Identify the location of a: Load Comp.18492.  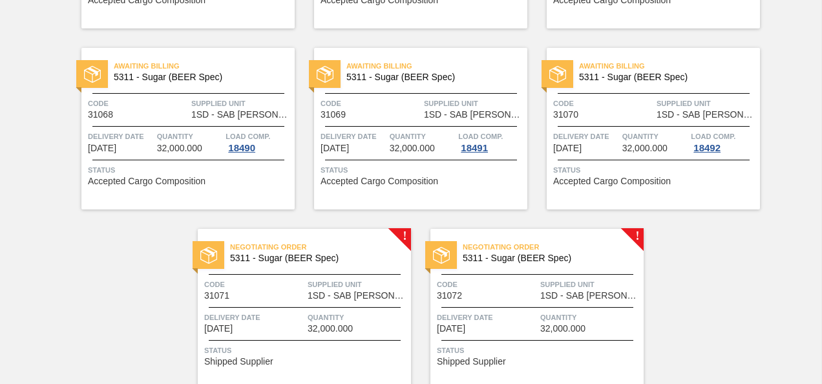
(724, 142).